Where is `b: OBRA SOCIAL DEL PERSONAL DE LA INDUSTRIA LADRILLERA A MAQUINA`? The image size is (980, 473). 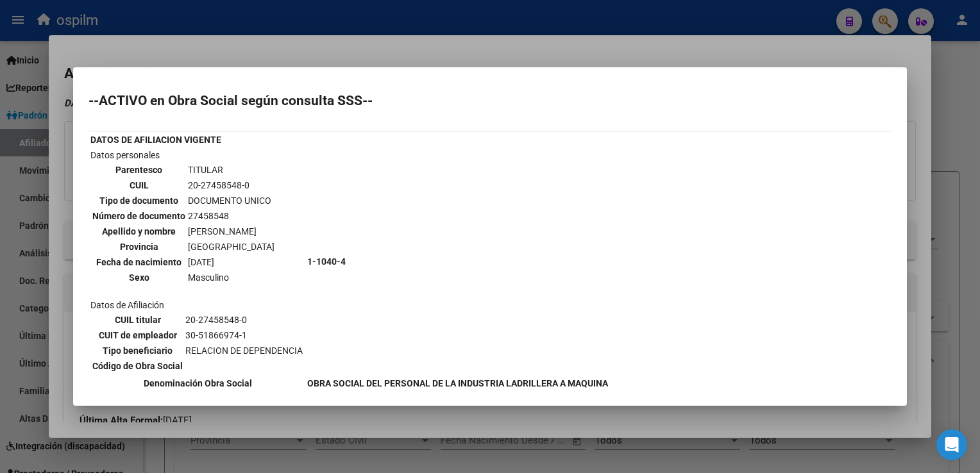
b: OBRA SOCIAL DEL PERSONAL DE LA INDUSTRIA LADRILLERA A MAQUINA is located at coordinates (458, 383).